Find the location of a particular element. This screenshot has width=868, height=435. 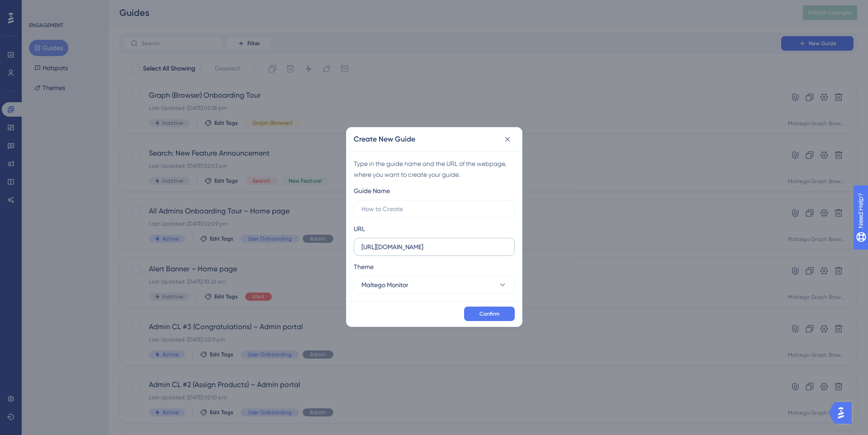

img: launcher-image-alternative-text is located at coordinates (11, 14).